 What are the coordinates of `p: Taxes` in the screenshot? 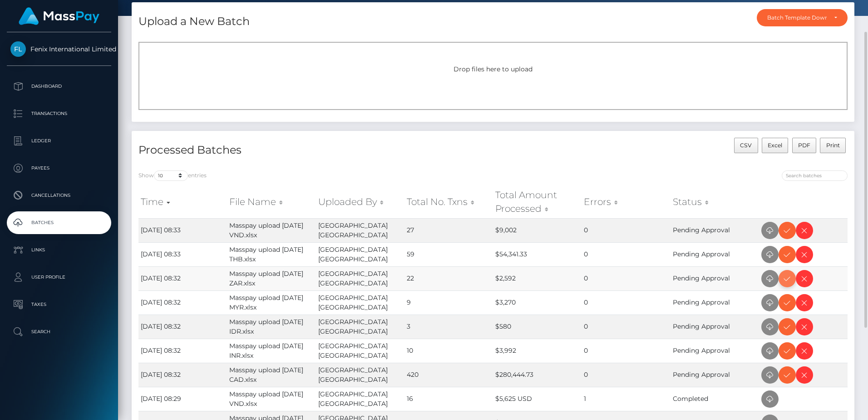 It's located at (59, 304).